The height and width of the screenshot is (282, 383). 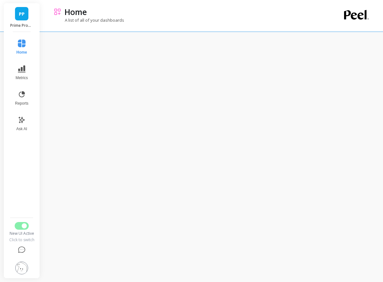 What do you see at coordinates (22, 73) in the screenshot?
I see `button: Metrics` at bounding box center [22, 73].